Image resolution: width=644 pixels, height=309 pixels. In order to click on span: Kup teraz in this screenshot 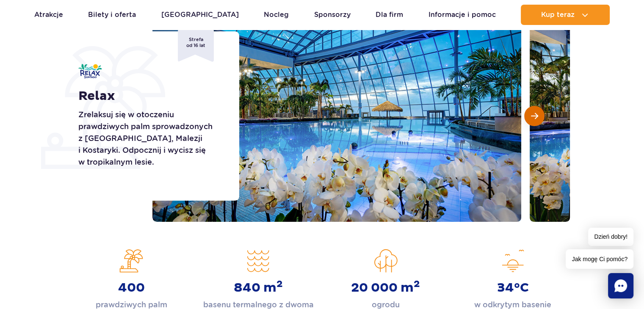, I will do `click(558, 15)`.